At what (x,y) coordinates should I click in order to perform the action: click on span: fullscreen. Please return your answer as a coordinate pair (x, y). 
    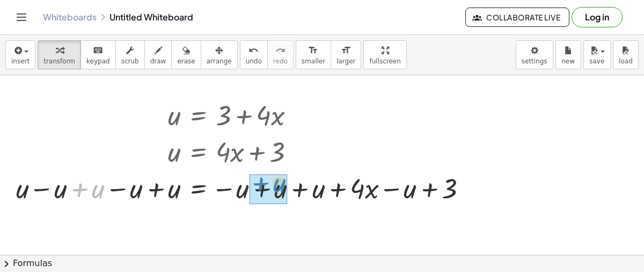
    Looking at the image, I should click on (385, 61).